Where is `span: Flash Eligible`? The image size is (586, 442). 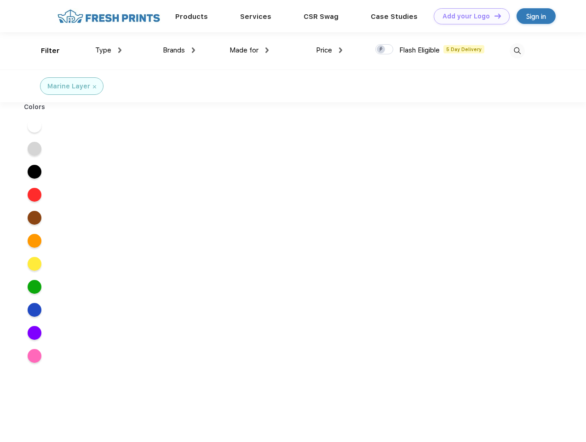
span: Flash Eligible is located at coordinates (419, 50).